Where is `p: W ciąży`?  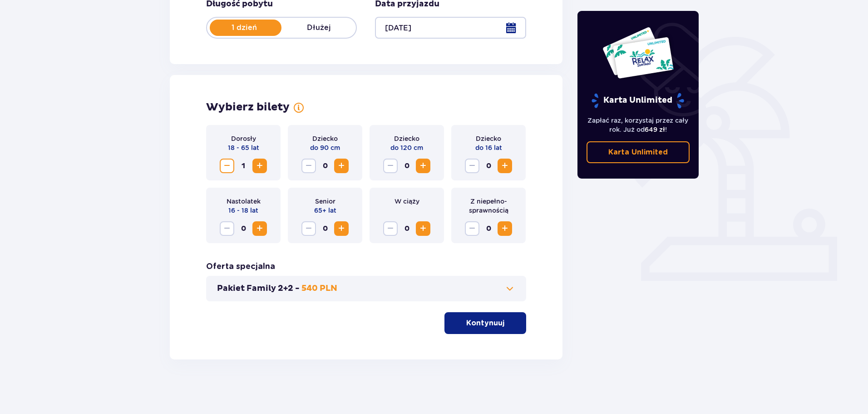
p: W ciąży is located at coordinates (407, 201).